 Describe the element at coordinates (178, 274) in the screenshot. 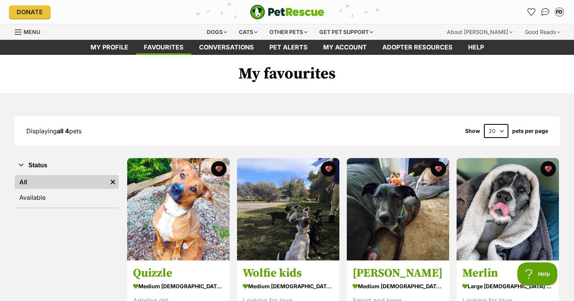

I see `h3: Quizzle` at that location.